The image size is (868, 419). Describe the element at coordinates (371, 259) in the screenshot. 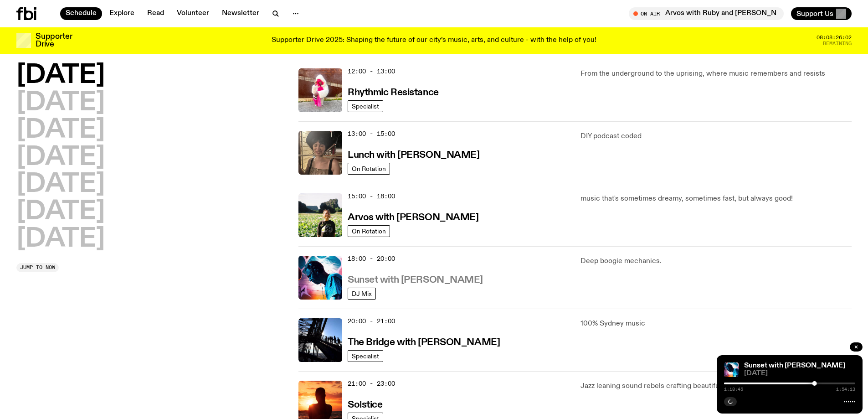

I see `span: 18:00 - 20:00` at that location.